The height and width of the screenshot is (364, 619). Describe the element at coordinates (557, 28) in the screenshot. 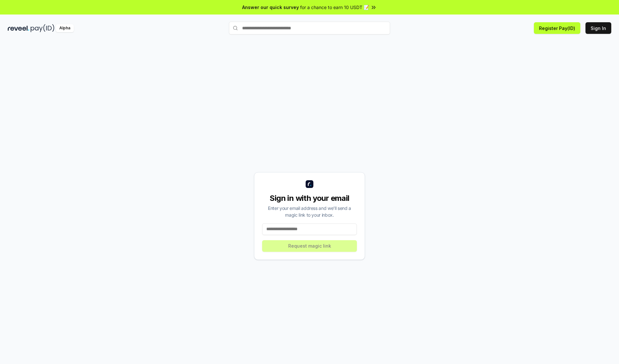

I see `button: Register Pay(ID)` at that location.